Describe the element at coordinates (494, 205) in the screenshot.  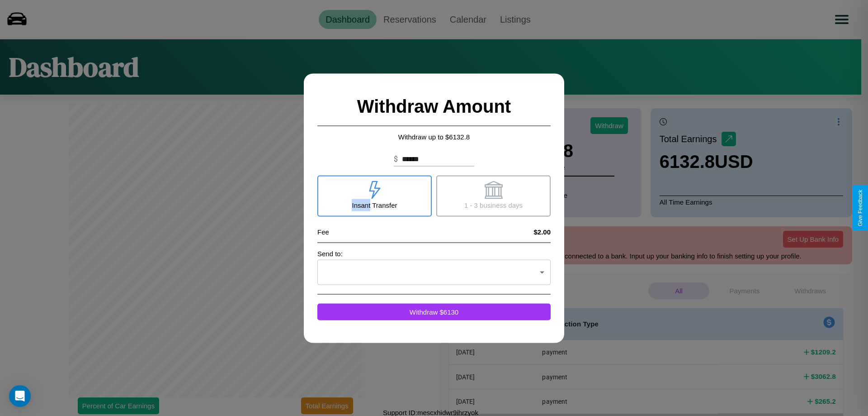
I see `p: 1 - 3 business days` at that location.